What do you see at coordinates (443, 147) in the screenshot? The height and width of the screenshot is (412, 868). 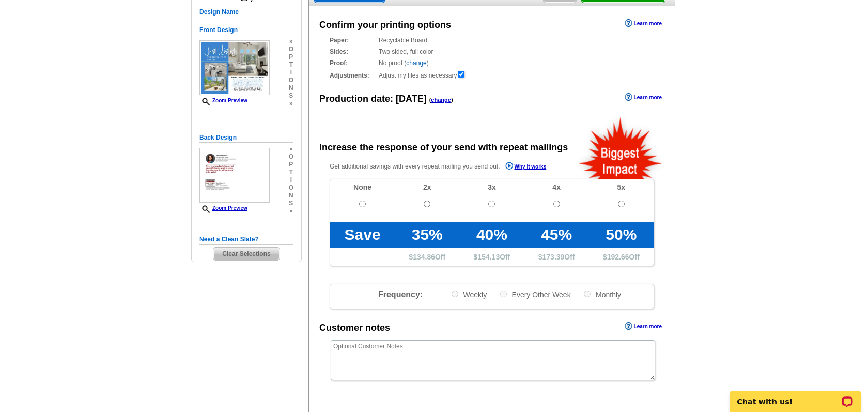 I see `div: Increase the response of your send with repeat mailings` at bounding box center [443, 147].